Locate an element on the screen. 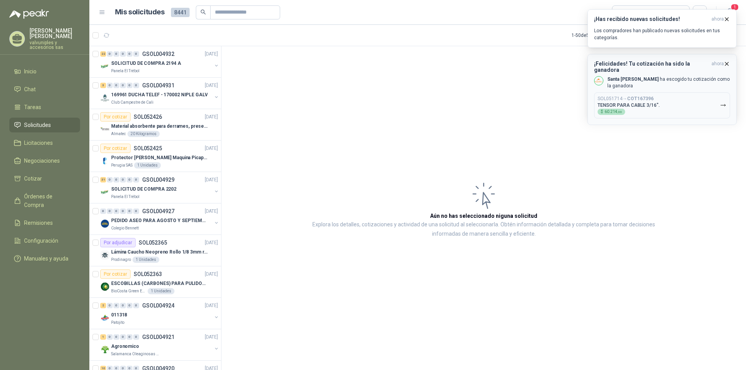 This screenshot has height=370, width=746. p: Patojito is located at coordinates (118, 323).